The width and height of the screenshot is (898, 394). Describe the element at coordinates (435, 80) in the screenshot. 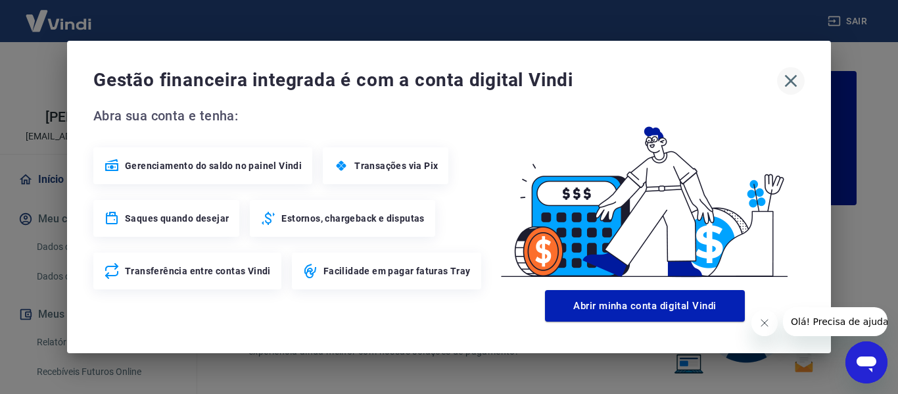

I see `span: Gestão financeira integrada é com a conta digital Vindi` at that location.